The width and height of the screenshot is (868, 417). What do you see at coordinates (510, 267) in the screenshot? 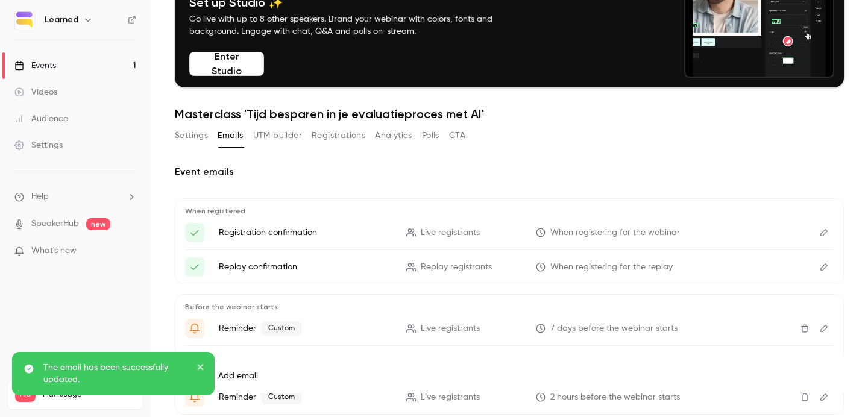
I see `li: Here's your access link to {{ event_name }}!` at bounding box center [510, 267].